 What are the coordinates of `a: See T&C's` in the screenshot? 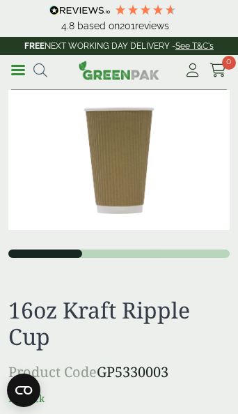 It's located at (195, 46).